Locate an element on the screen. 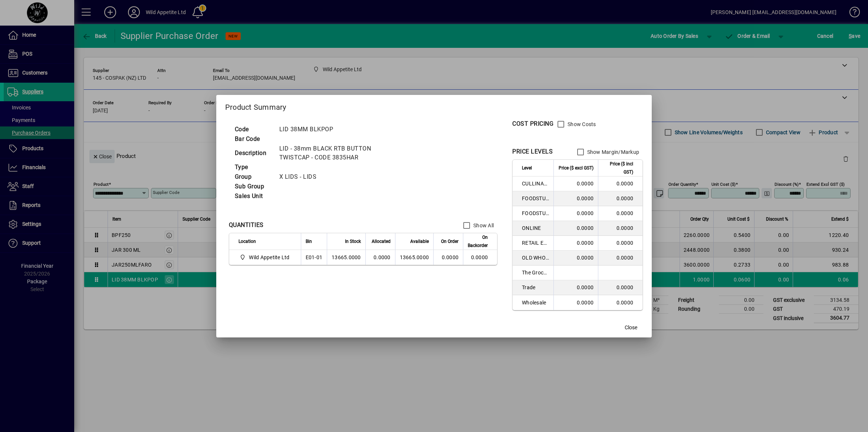 The height and width of the screenshot is (432, 868). span: Close is located at coordinates (631, 328).